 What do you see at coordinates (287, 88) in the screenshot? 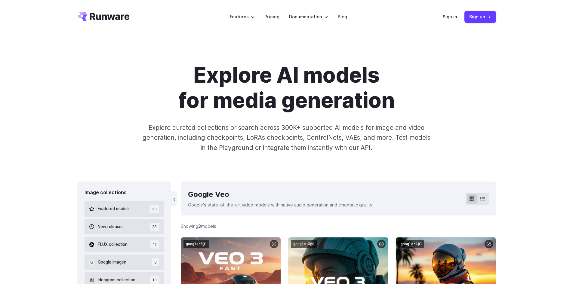
I see `h1: Explore AI models for media generation` at bounding box center [287, 88].